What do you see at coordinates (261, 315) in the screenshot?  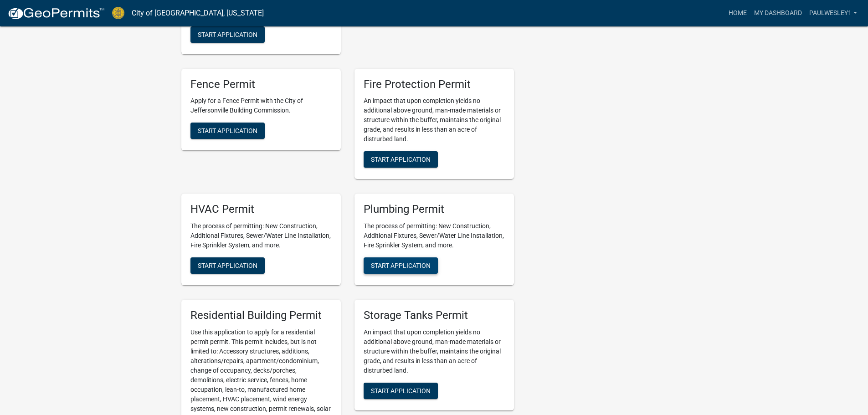 I see `h5: Residential Building Permit` at bounding box center [261, 315].